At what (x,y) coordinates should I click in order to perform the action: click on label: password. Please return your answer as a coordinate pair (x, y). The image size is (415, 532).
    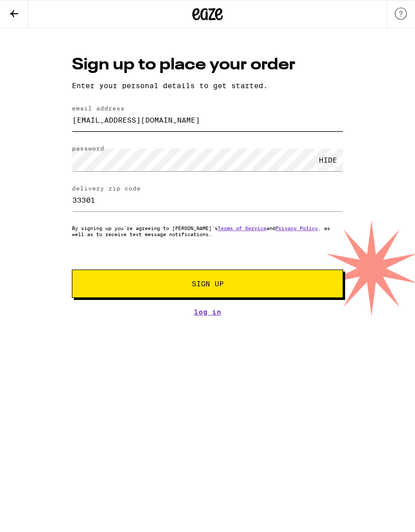
    Looking at the image, I should click on (88, 148).